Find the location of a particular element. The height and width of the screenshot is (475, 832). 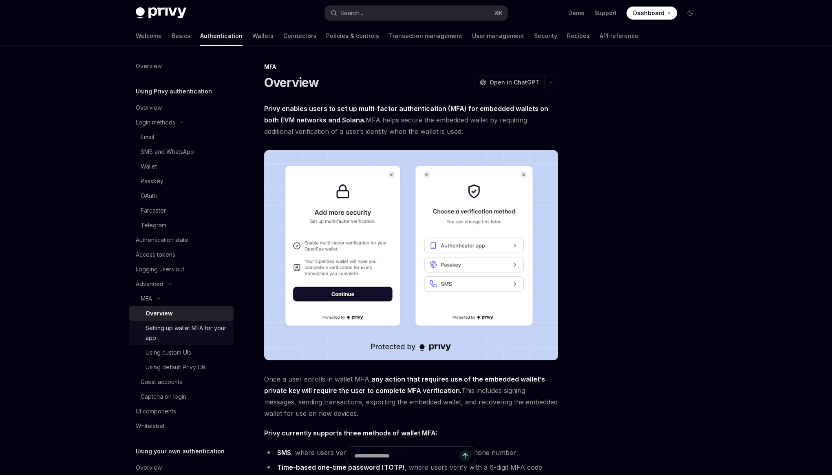

strong: Privy enables users to set up multi-factor authentication (MFA) for embedded wallets on both EVM ... is located at coordinates (406, 114).